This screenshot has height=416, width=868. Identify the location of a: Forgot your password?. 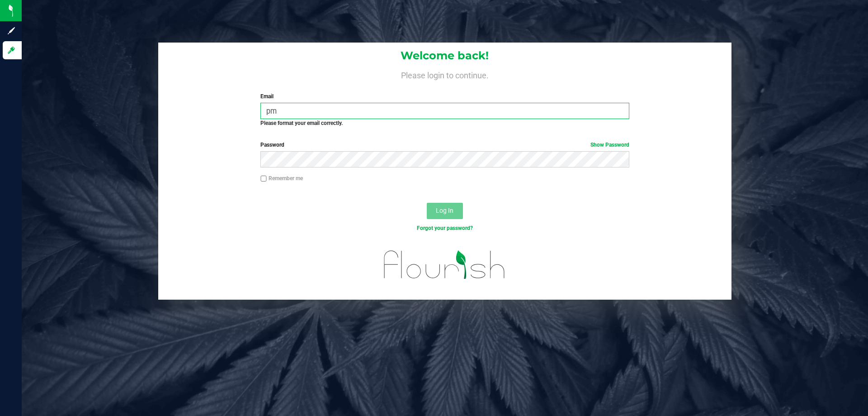
(445, 228).